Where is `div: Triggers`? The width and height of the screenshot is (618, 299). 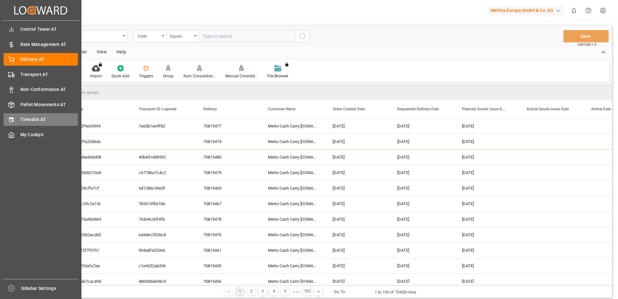
div: Triggers is located at coordinates (146, 76).